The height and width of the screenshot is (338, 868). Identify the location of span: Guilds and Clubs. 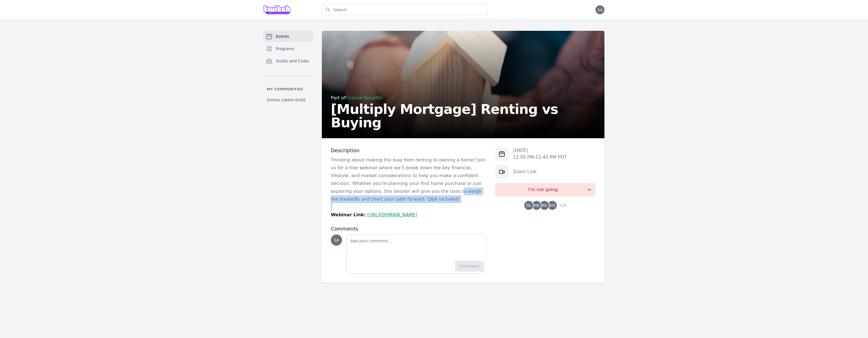
(292, 61).